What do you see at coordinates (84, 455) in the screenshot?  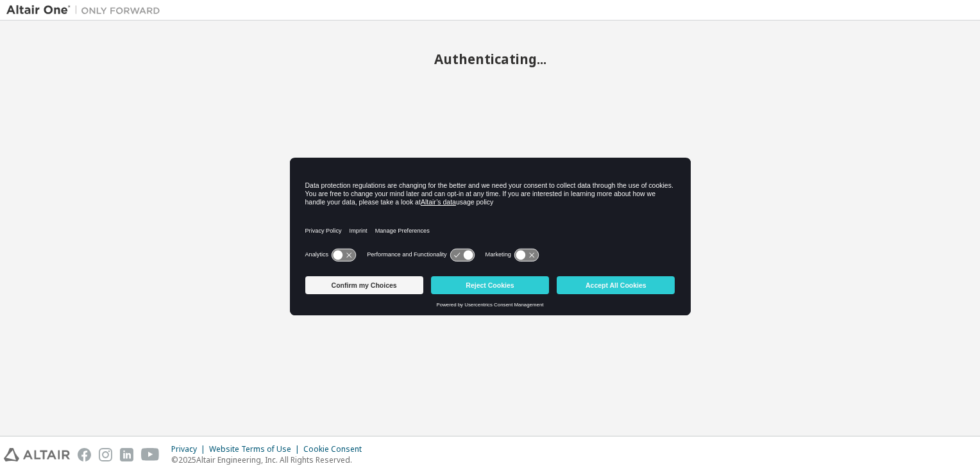 I see `img: facebook.svg` at bounding box center [84, 455].